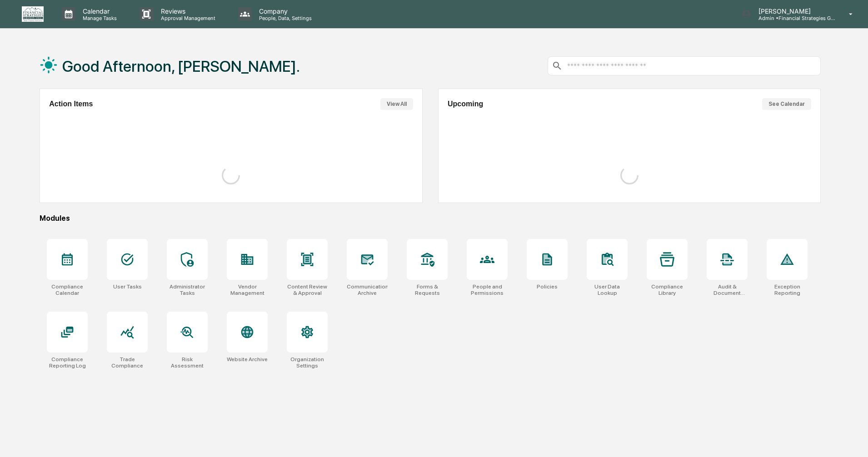 This screenshot has width=868, height=457. Describe the element at coordinates (787, 104) in the screenshot. I see `a: See Calendar` at that location.